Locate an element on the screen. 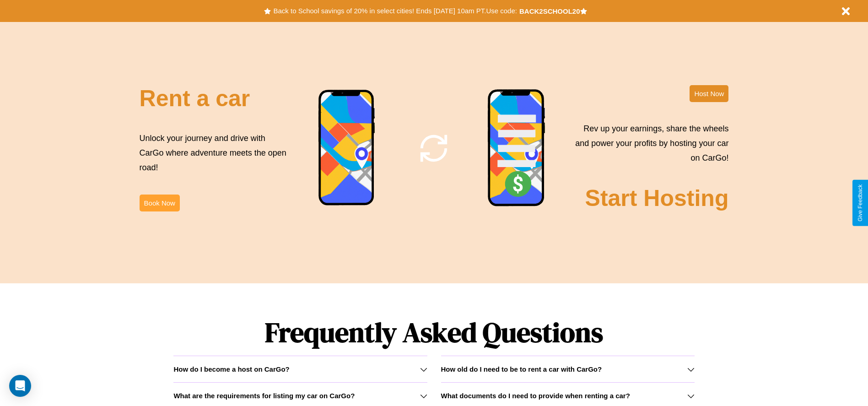 The width and height of the screenshot is (868, 406). h3: What are the requirements for listing my car on CarGo? is located at coordinates (264, 395).